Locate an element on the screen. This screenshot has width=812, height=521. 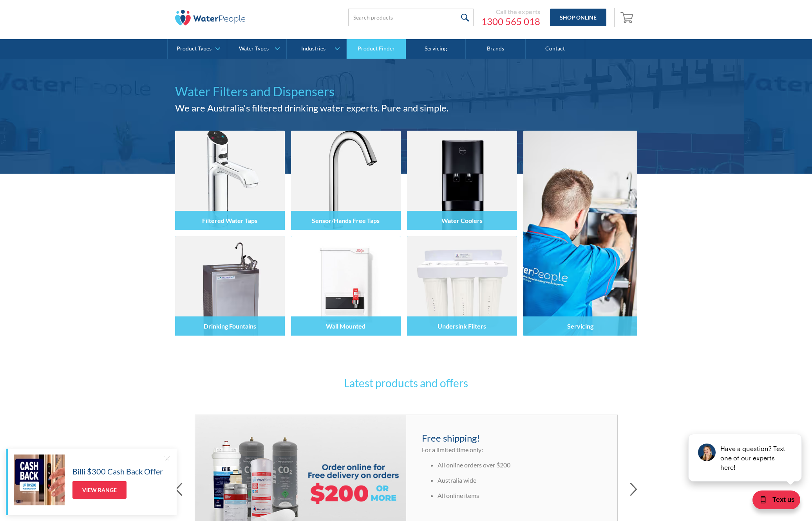
li: All online items is located at coordinates (519, 496).